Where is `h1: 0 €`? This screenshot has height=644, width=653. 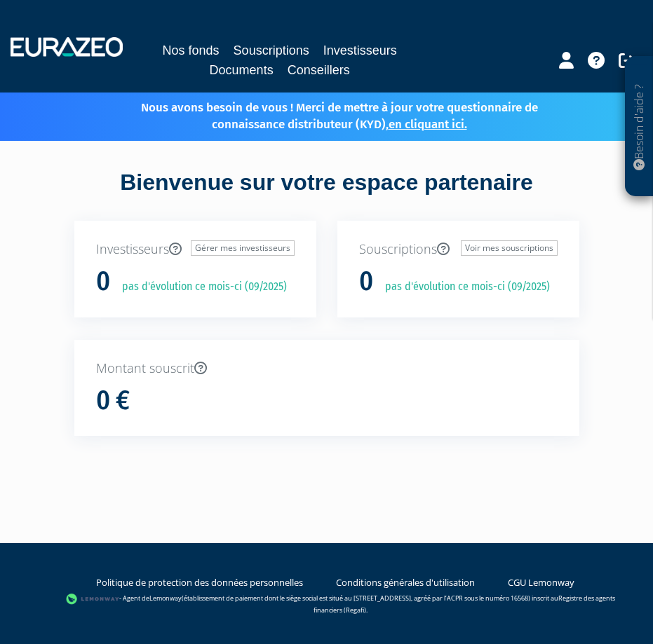
h1: 0 € is located at coordinates (113, 401).